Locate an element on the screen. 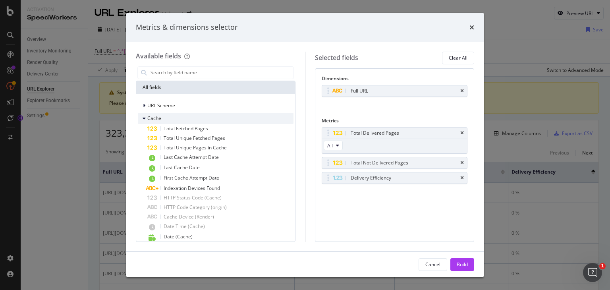  span: All is located at coordinates (330, 145).